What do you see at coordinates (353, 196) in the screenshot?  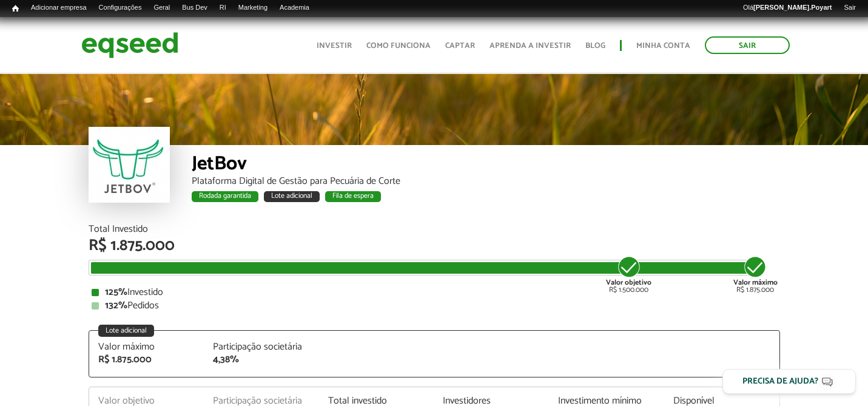 I see `div: Fila de espera` at bounding box center [353, 196].